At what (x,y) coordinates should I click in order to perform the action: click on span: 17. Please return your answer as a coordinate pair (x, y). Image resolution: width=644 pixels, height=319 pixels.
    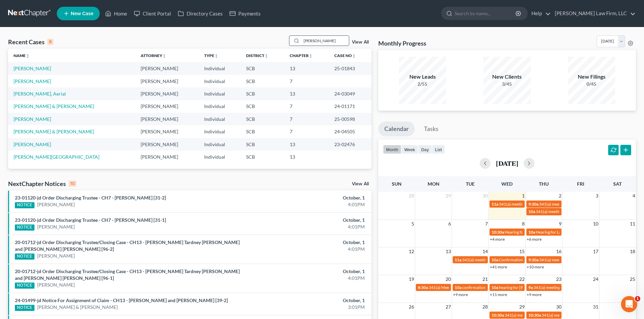
    Looking at the image, I should click on (596, 251).